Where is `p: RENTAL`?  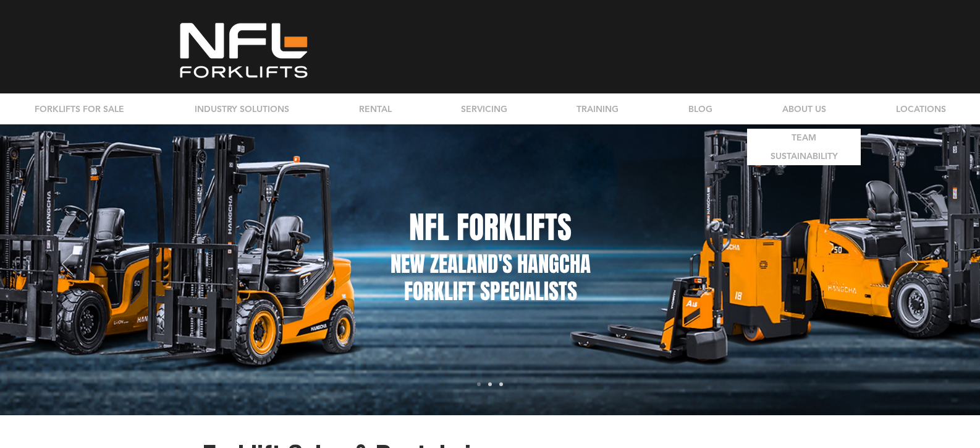
p: RENTAL is located at coordinates (375, 109).